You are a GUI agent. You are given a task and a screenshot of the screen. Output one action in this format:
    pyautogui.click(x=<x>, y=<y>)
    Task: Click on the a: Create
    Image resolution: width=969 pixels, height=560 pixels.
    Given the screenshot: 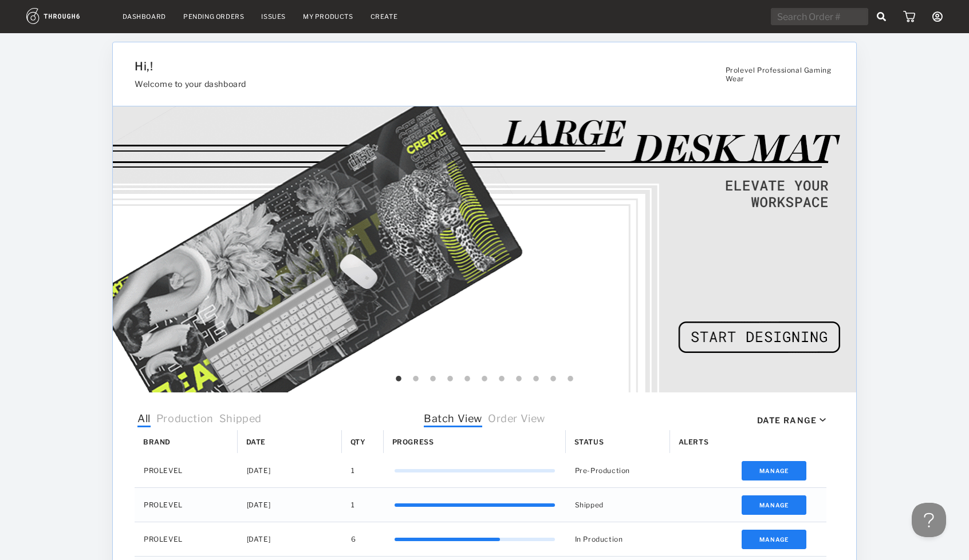 What is the action you would take?
    pyautogui.click(x=384, y=17)
    